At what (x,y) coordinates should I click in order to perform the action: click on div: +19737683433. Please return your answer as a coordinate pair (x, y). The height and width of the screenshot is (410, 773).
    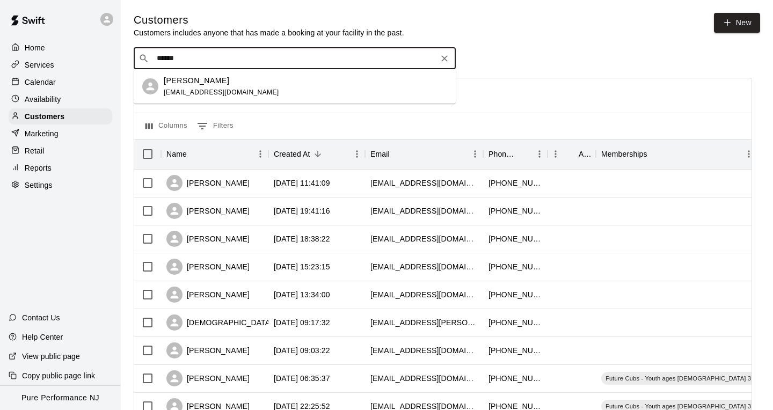
    Looking at the image, I should click on (515, 211).